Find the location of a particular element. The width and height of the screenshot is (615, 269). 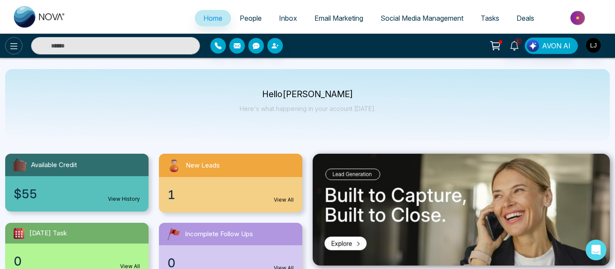

a: View History is located at coordinates (124, 199).